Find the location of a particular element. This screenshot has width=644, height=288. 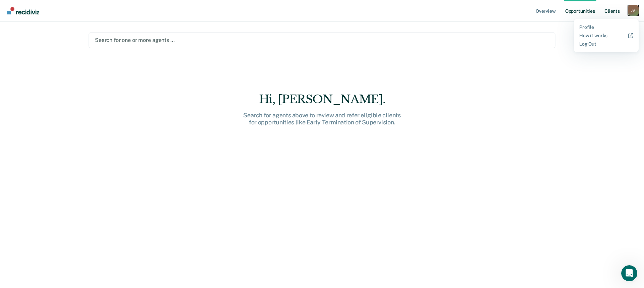

div: J A is located at coordinates (633, 10).